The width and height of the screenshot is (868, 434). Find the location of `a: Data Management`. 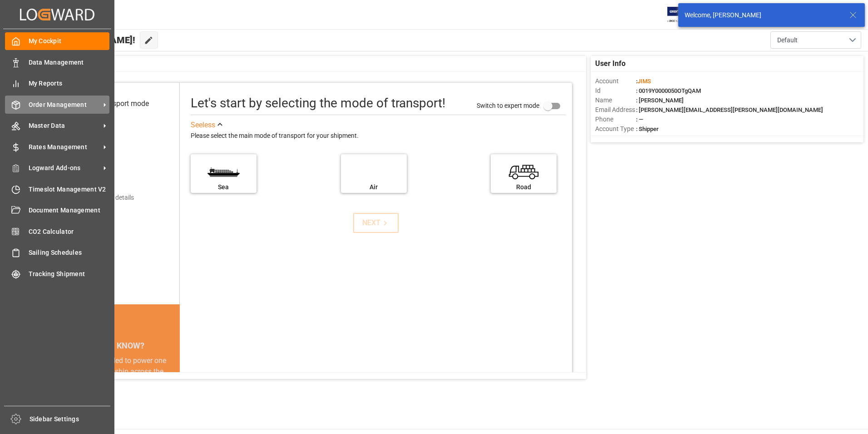

a: Data Management is located at coordinates (57, 62).